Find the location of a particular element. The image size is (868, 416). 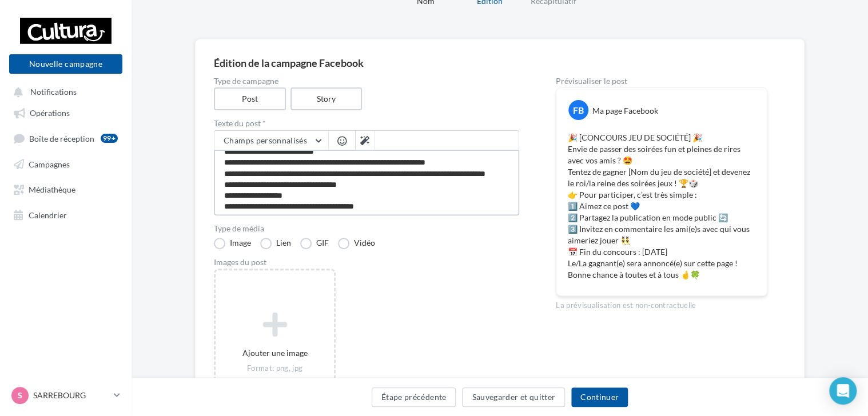

a: Calendrier is located at coordinates (66, 214).